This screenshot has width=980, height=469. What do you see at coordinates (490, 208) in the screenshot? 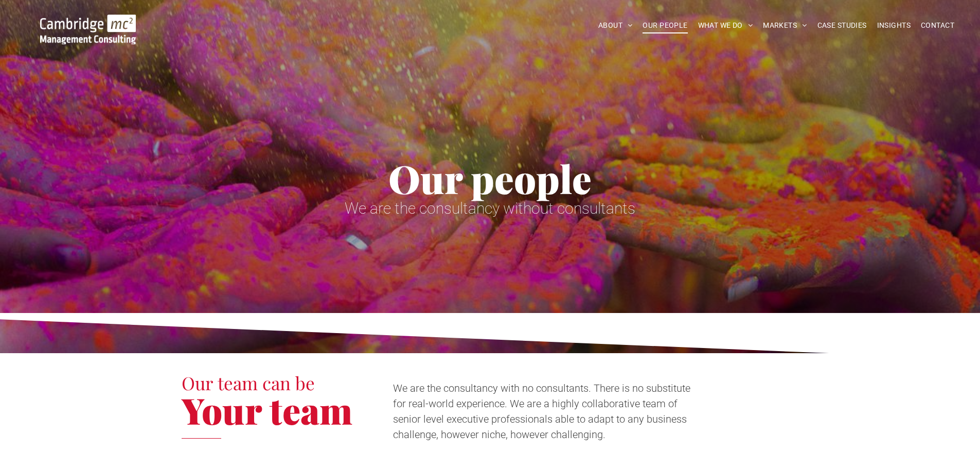
I see `span: We are the consultancy without consultants` at bounding box center [490, 208].